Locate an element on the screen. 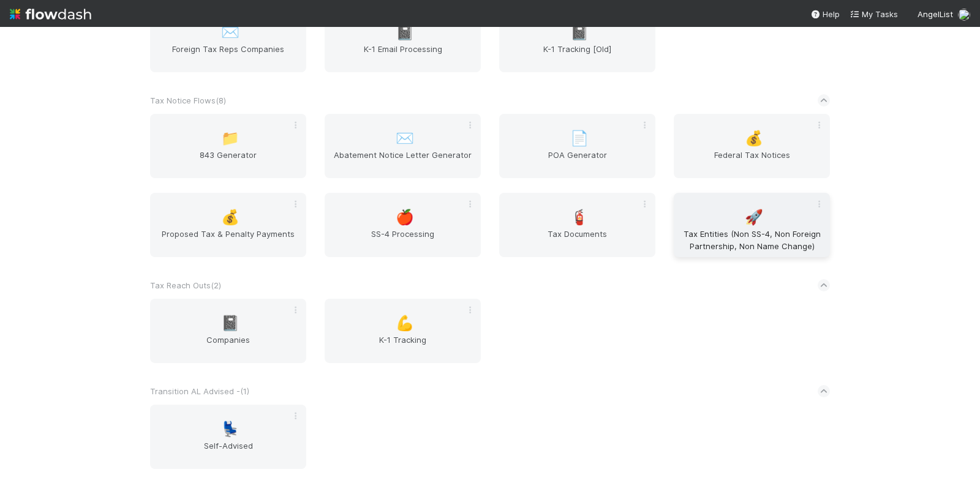 The width and height of the screenshot is (980, 483). span: Tax Documents is located at coordinates (577, 240).